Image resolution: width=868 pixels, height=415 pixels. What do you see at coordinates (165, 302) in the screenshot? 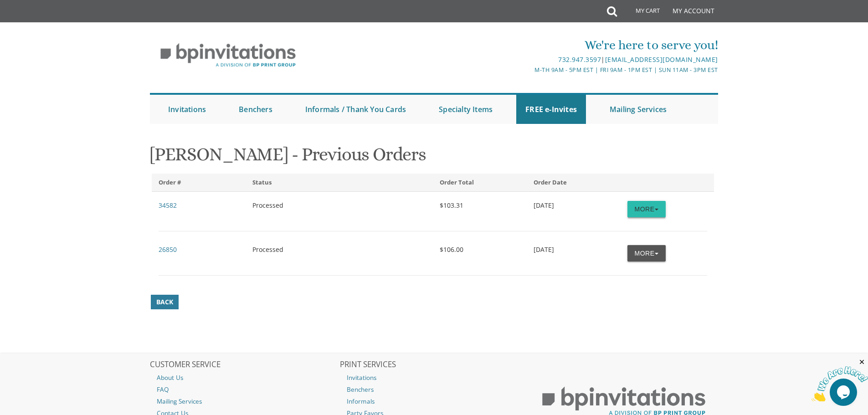
I see `span: Back` at bounding box center [165, 302].